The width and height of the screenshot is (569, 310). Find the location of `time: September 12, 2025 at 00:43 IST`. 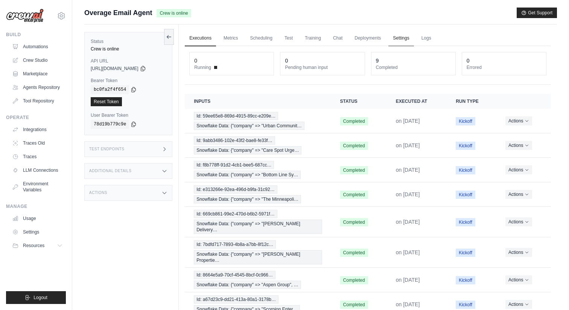

time: September 12, 2025 at 00:43 IST is located at coordinates (408, 121).